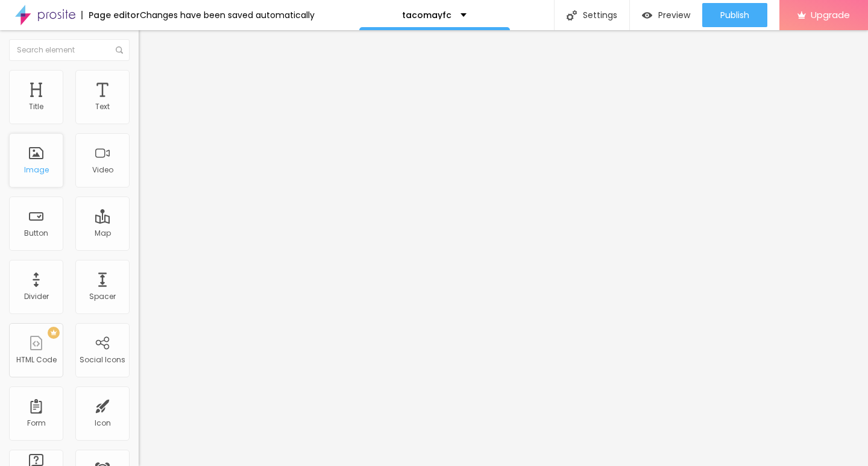 This screenshot has height=466, width=868. Describe the element at coordinates (102, 360) in the screenshot. I see `div: Social Icons` at that location.